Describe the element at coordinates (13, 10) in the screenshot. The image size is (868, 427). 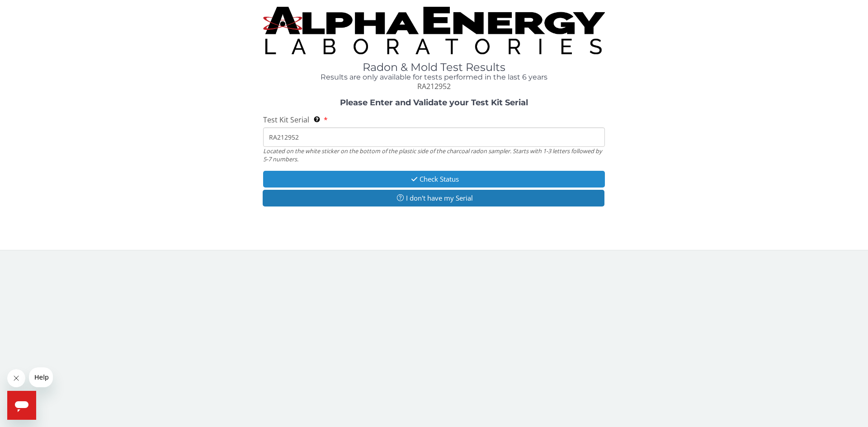
I see `span: Help` at that location.